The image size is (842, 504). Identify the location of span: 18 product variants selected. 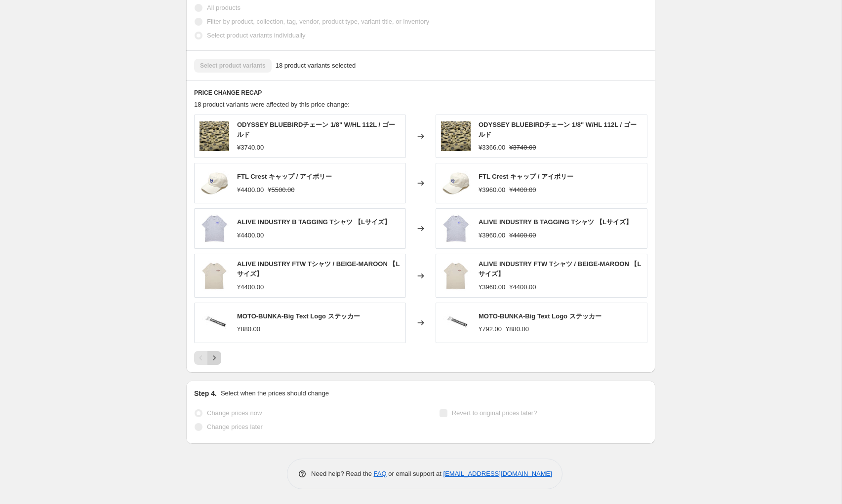
(315, 66).